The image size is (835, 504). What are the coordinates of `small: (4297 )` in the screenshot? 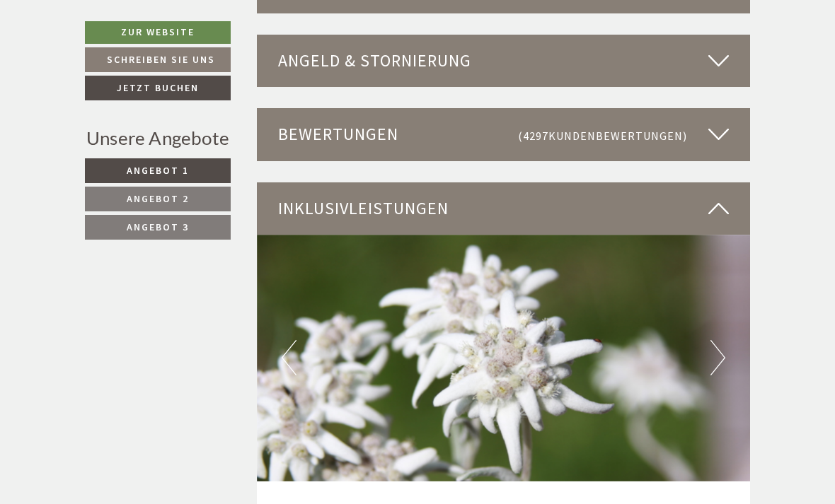 It's located at (602, 136).